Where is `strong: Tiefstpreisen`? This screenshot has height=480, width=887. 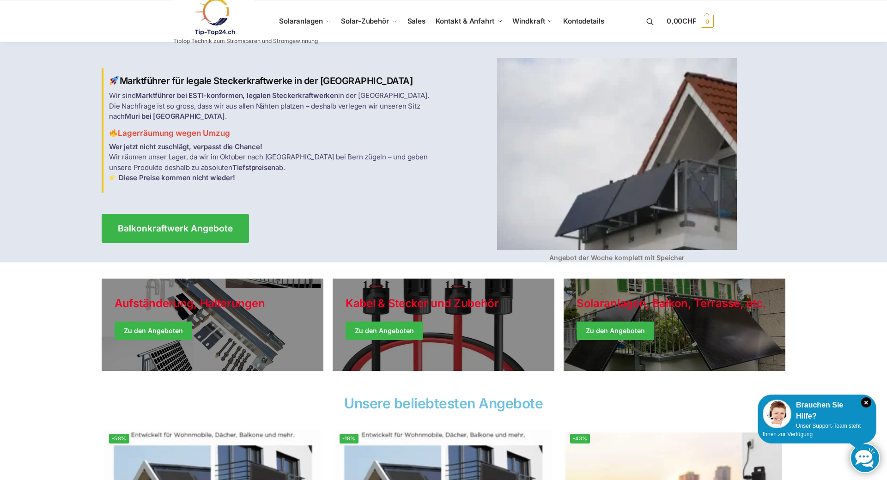
strong: Tiefstpreisen is located at coordinates (254, 167).